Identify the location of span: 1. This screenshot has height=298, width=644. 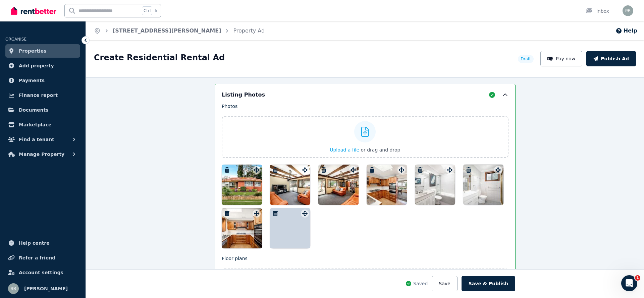
(637, 278).